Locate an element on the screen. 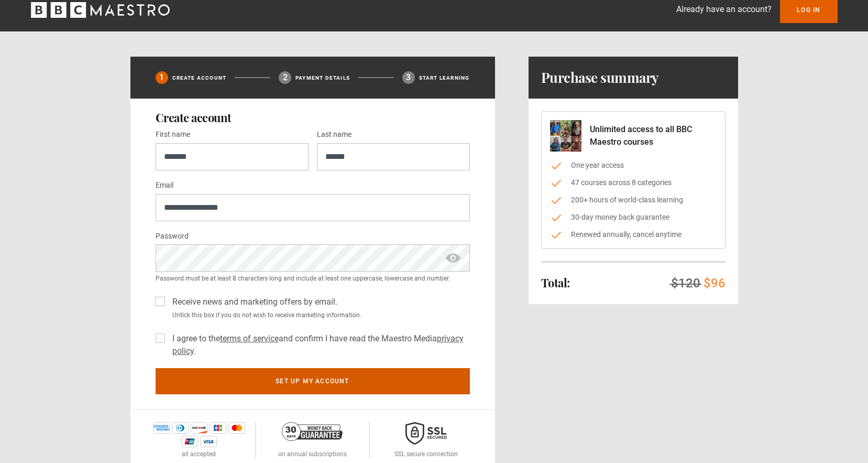 The image size is (868, 463). img: amex is located at coordinates (161, 428).